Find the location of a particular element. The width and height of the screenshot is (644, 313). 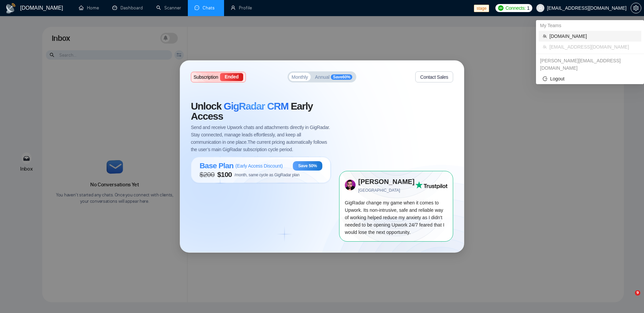

a: messageChats is located at coordinates (206, 8).